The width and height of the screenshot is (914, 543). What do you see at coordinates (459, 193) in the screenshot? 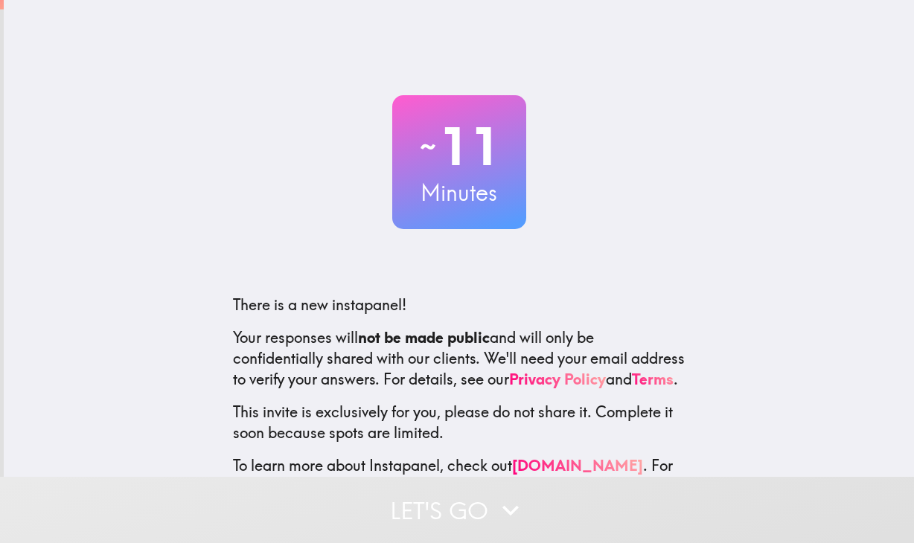
I see `h3: Minutes` at bounding box center [459, 193].